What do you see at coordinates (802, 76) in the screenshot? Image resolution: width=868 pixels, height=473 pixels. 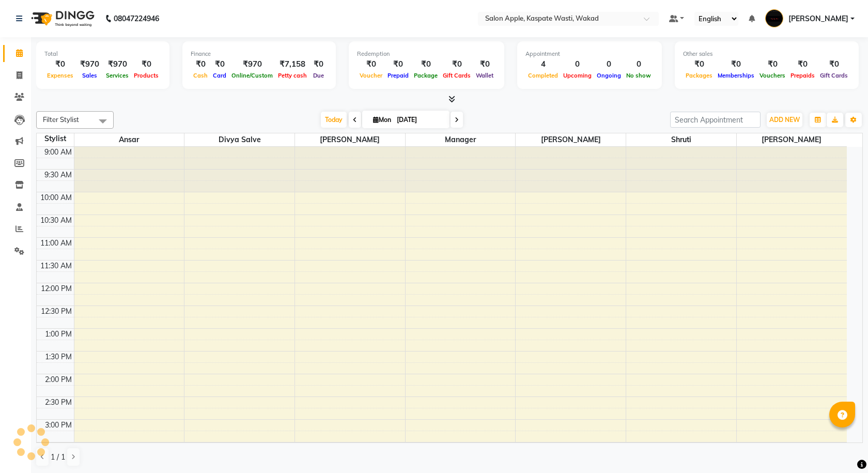 I see `span: Prepaids` at bounding box center [802, 76].